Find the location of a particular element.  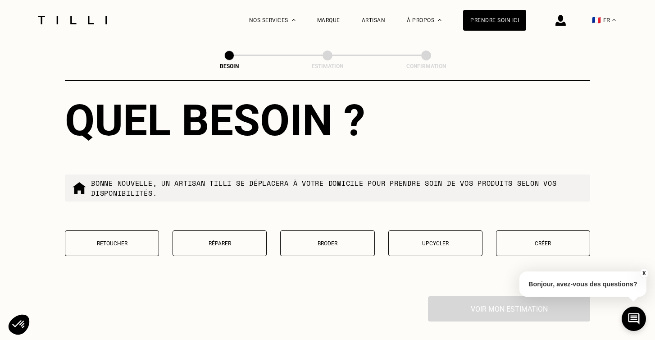

p: Bonjour, avez-vous des questions? is located at coordinates (583, 284).